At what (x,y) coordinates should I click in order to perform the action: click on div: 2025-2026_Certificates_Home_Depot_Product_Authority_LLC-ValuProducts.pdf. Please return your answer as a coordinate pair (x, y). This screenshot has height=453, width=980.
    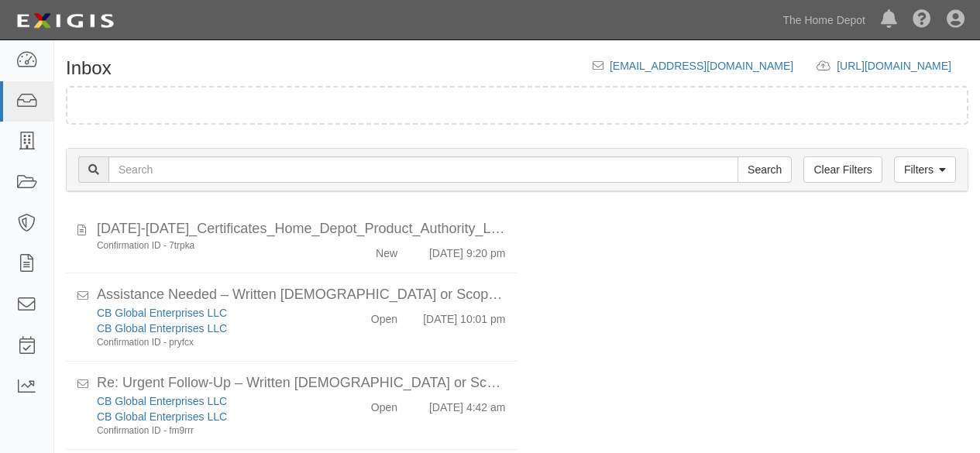
    Looking at the image, I should click on (301, 229).